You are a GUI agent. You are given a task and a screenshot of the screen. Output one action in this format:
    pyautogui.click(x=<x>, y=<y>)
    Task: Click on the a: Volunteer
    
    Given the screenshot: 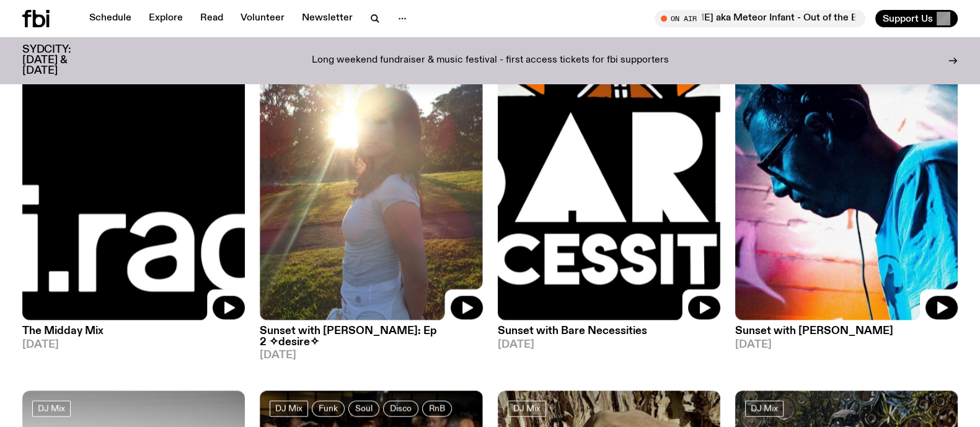 What is the action you would take?
    pyautogui.click(x=262, y=18)
    